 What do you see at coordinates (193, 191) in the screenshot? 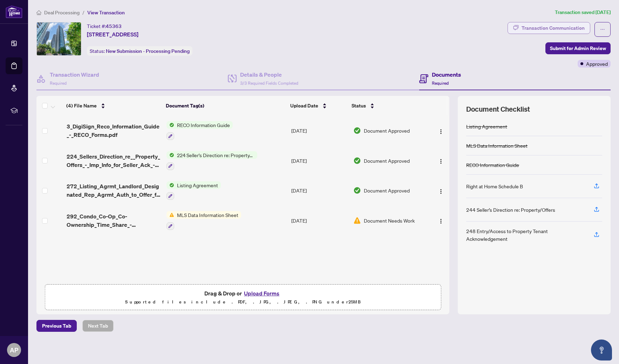
I see `button: Status IconListing Agreement` at bounding box center [193, 191].